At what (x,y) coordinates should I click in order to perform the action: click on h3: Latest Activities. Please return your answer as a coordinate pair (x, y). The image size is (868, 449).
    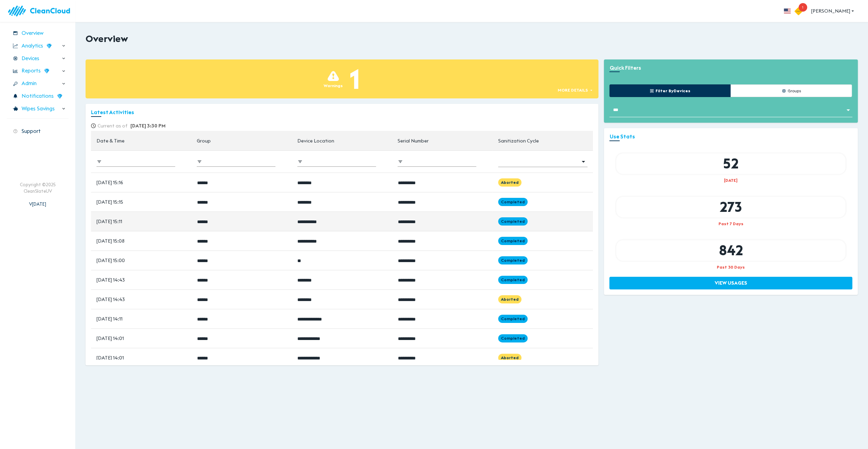
    Looking at the image, I should click on (342, 113).